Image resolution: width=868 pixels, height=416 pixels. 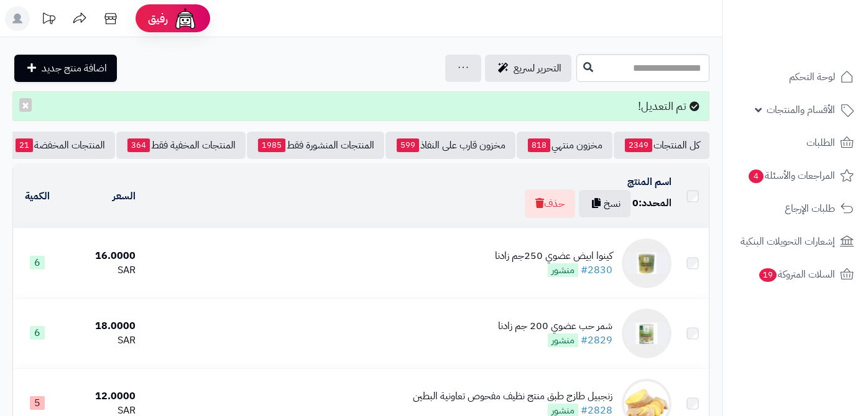 What do you see at coordinates (272, 145) in the screenshot?
I see `span: 1985` at bounding box center [272, 145].